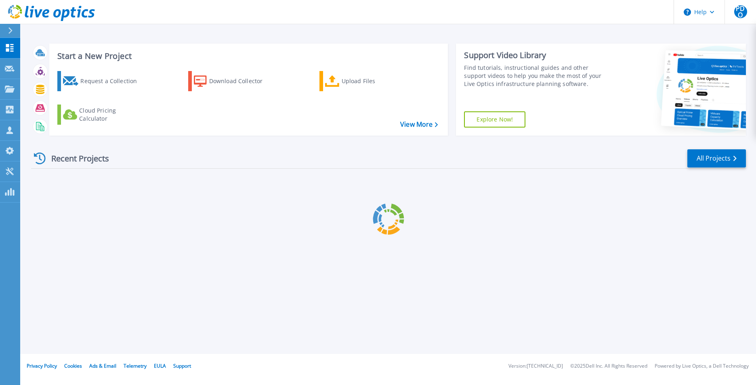 Image resolution: width=756 pixels, height=385 pixels. Describe the element at coordinates (102, 81) in the screenshot. I see `a: Request a Collection` at that location.